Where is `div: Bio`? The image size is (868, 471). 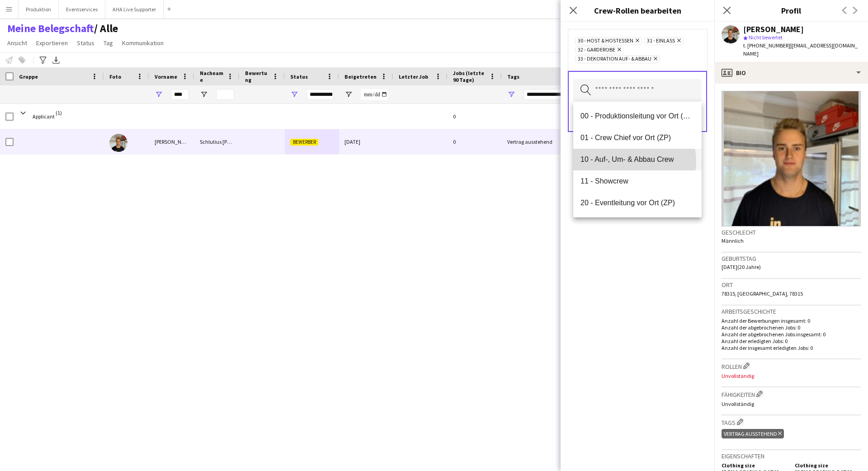 div: Bio is located at coordinates (792, 73).